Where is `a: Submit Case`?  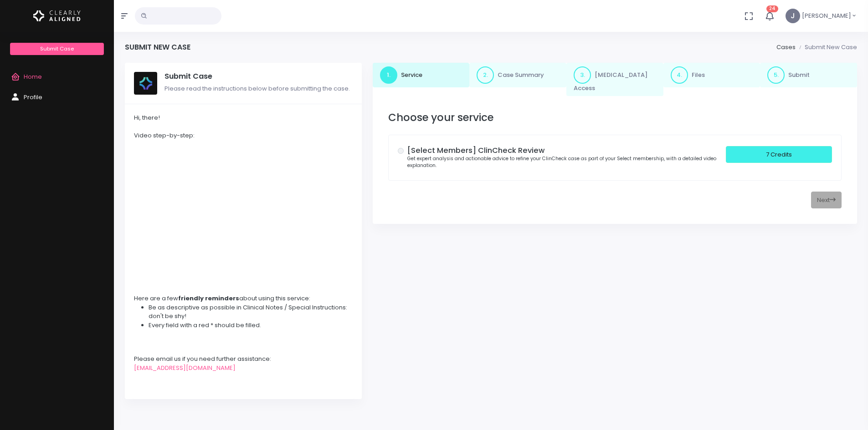
a: Submit Case is located at coordinates (56, 49).